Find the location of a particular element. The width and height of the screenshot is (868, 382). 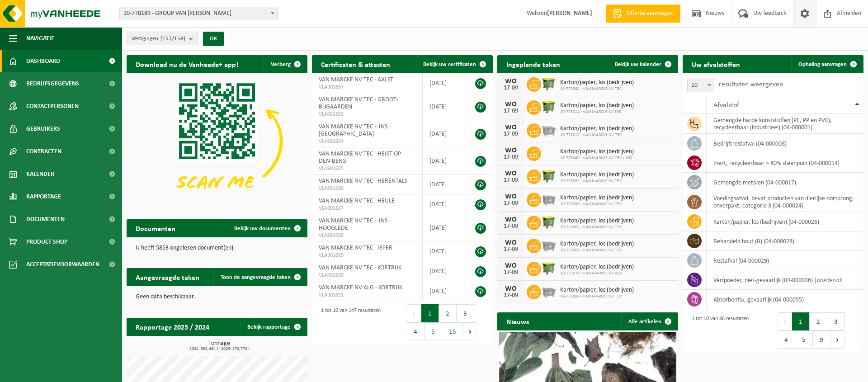

span: VLA901691 is located at coordinates (367, 295).